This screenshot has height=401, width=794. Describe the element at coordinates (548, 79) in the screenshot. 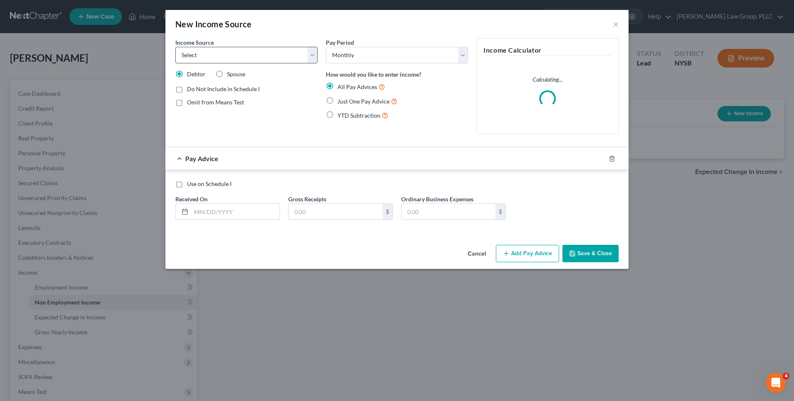

I see `p: Calculating...` at that location.